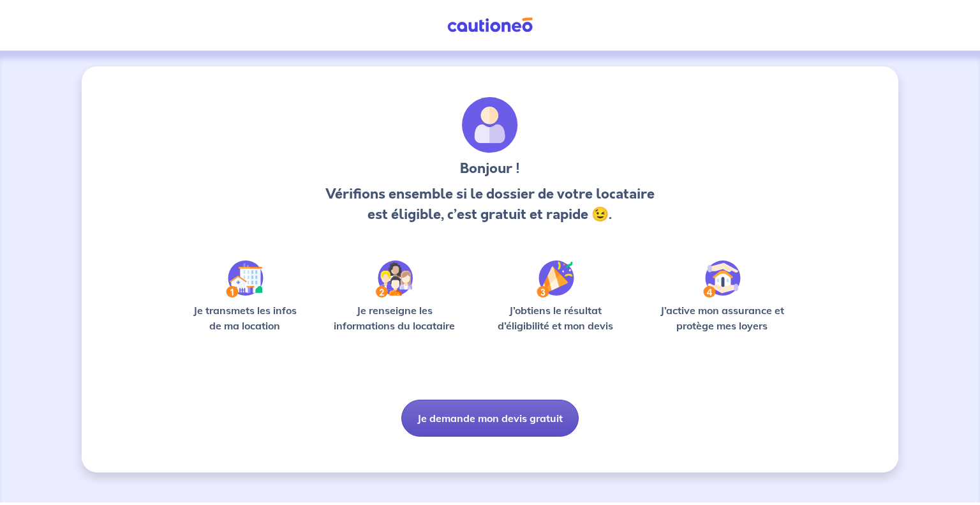 The width and height of the screenshot is (980, 505). What do you see at coordinates (556, 318) in the screenshot?
I see `p: J’obtiens le résultat d’éligibilité et mon devis` at bounding box center [556, 318].